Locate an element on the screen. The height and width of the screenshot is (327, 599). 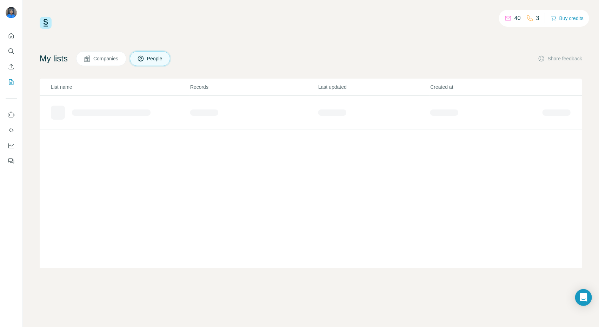
p: 3 is located at coordinates (538, 18).